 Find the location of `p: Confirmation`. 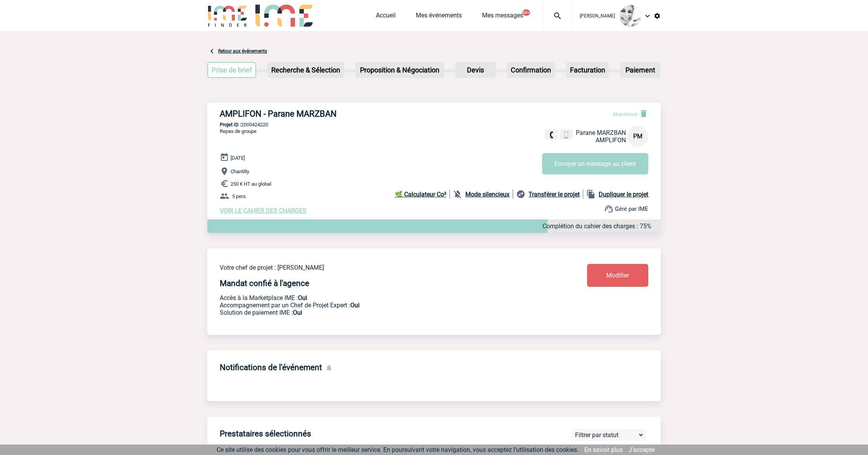

p: Confirmation is located at coordinates (531, 70).